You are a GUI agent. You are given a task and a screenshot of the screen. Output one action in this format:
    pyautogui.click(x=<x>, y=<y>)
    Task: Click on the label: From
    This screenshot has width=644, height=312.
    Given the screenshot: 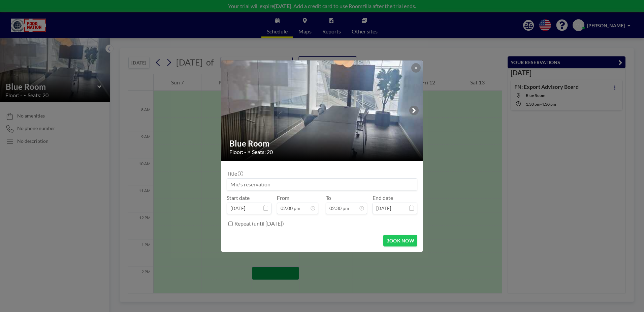 What is the action you would take?
    pyautogui.click(x=283, y=197)
    